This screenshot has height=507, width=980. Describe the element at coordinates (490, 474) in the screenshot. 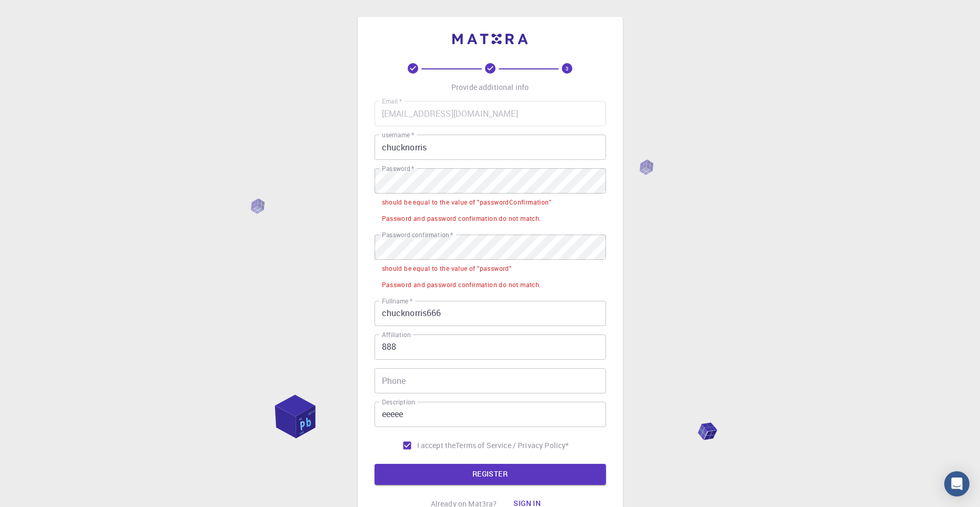

I see `button: REGISTER` at that location.